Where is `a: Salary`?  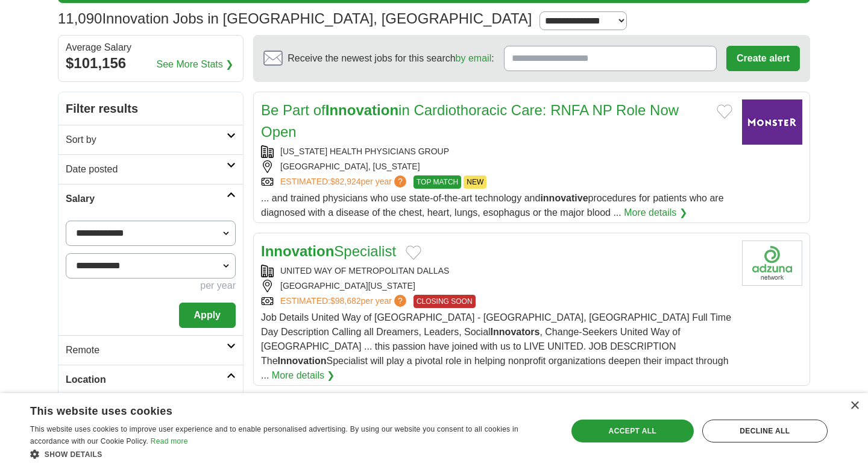 a: Salary is located at coordinates (151, 198).